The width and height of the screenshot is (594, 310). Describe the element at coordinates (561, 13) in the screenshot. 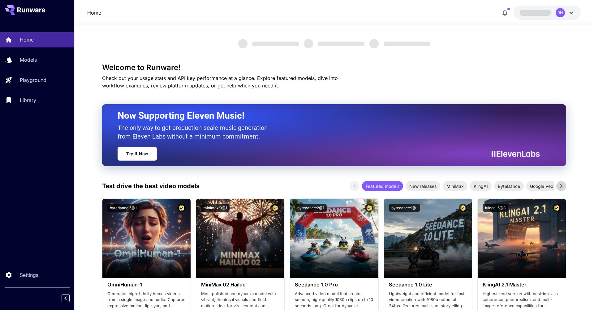

I see `div: RN` at that location.